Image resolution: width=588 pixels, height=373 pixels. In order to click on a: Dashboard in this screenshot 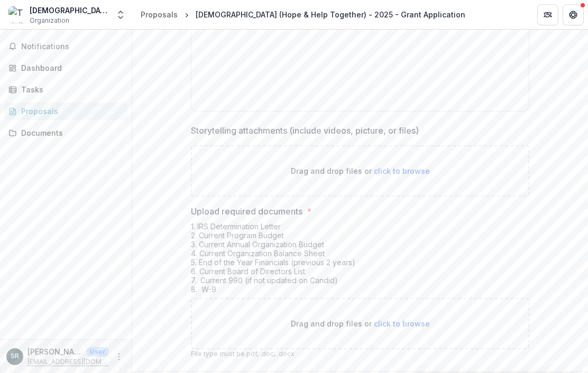, I will do `click(66, 67)`.